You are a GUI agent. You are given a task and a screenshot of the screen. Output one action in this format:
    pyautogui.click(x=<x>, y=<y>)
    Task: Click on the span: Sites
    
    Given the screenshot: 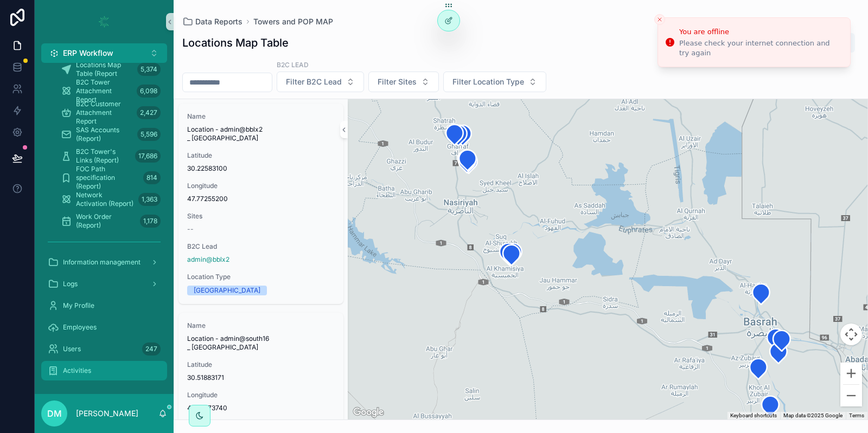 What is the action you would take?
    pyautogui.click(x=261, y=216)
    